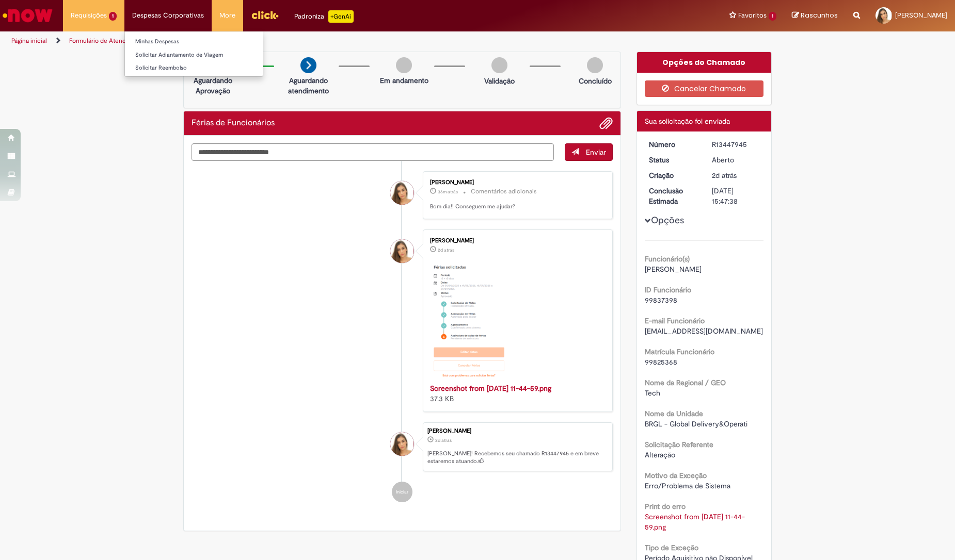  Describe the element at coordinates (515, 394) in the screenshot. I see `div: 37.3 KB` at that location.